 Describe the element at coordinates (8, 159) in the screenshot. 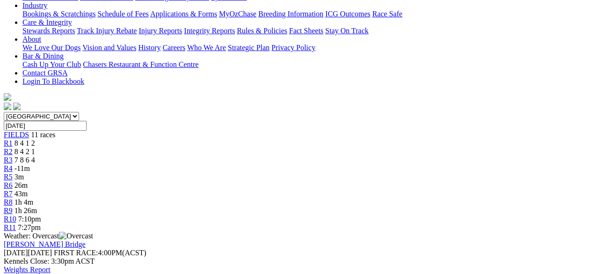

I see `span: R3` at that location.